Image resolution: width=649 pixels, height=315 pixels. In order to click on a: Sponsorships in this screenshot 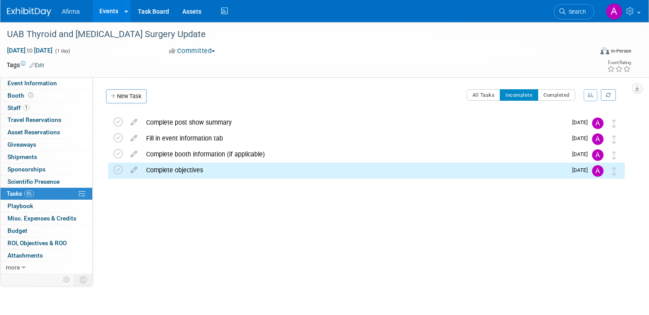, I will do `click(46, 169)`.